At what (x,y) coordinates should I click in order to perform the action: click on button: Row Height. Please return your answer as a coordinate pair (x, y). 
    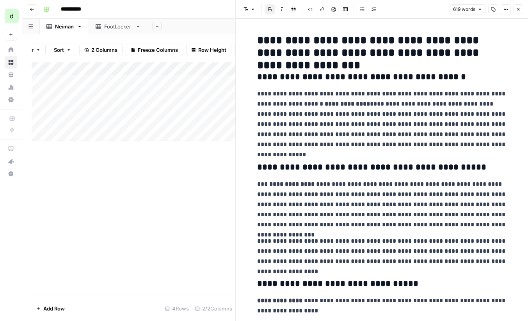
    Looking at the image, I should click on (209, 50).